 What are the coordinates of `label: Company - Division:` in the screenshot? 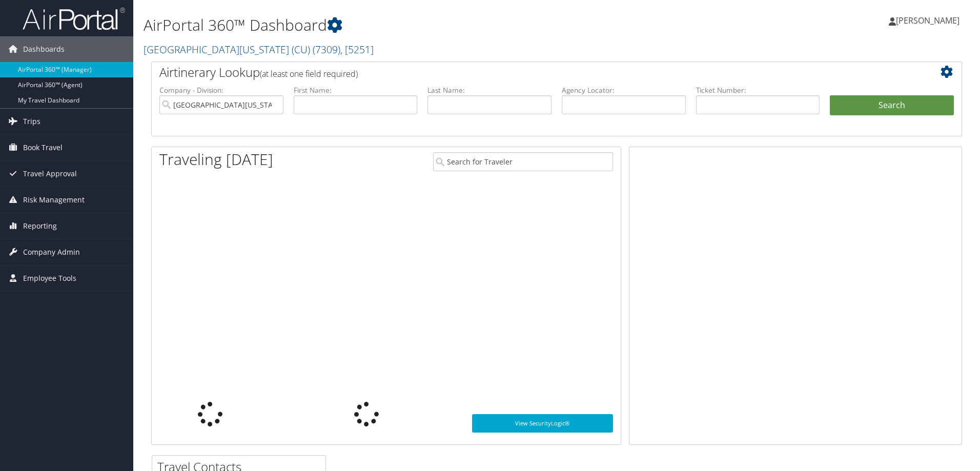 It's located at (222, 90).